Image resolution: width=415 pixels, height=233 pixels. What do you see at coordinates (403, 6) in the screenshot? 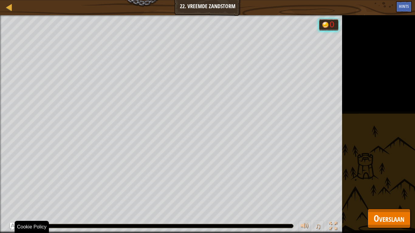
I see `span: Hints` at bounding box center [403, 6].